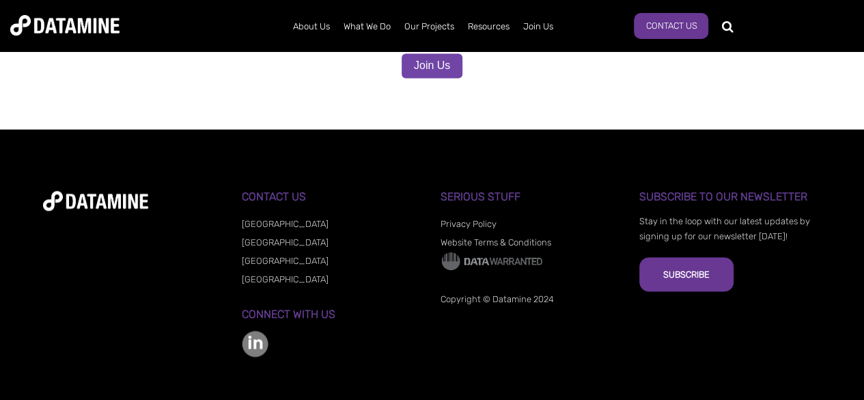 Image resolution: width=864 pixels, height=400 pixels. What do you see at coordinates (429, 27) in the screenshot?
I see `a: Our Projects` at bounding box center [429, 27].